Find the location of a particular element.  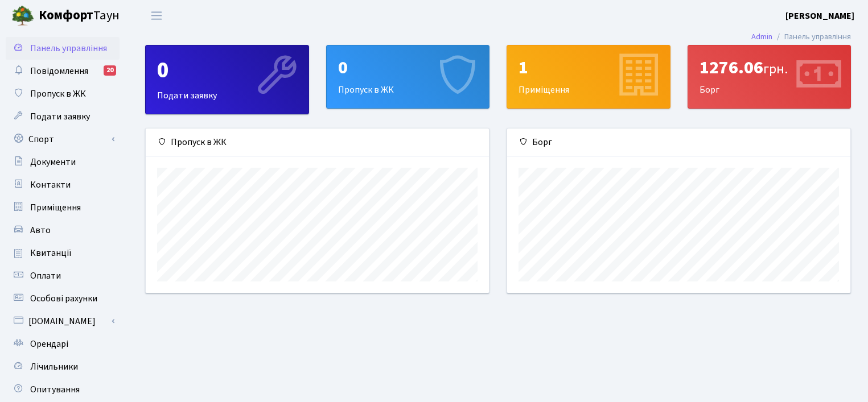

b: Комфорт is located at coordinates (66, 16).